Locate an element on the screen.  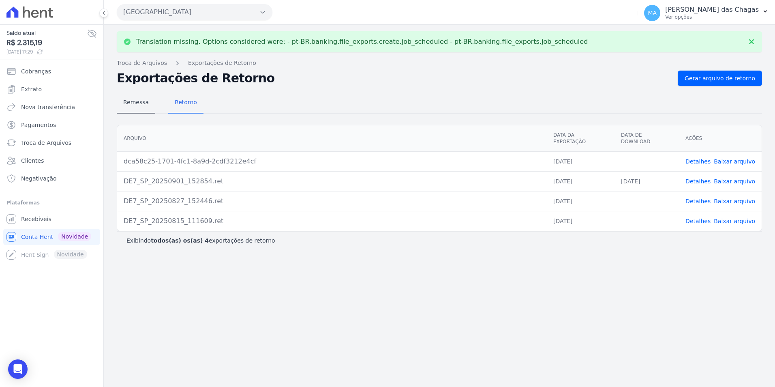
div: DE7_SP_20250815_111609.ret is located at coordinates (332, 221).